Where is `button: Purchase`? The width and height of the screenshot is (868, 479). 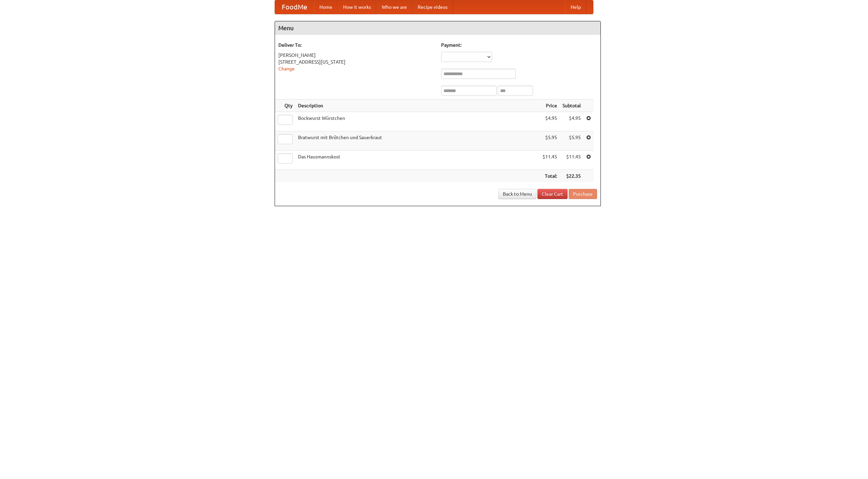 button: Purchase is located at coordinates (583, 194).